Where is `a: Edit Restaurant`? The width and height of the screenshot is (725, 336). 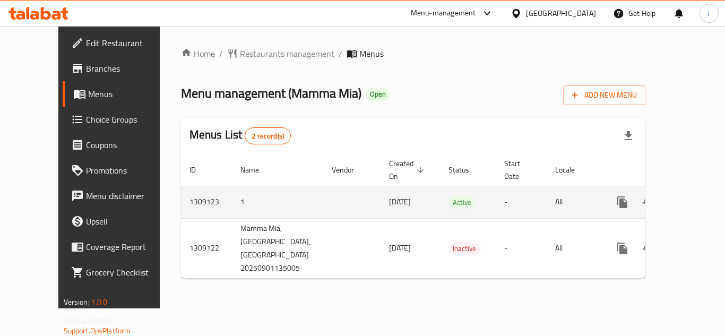
a: Edit Restaurant is located at coordinates (121, 43).